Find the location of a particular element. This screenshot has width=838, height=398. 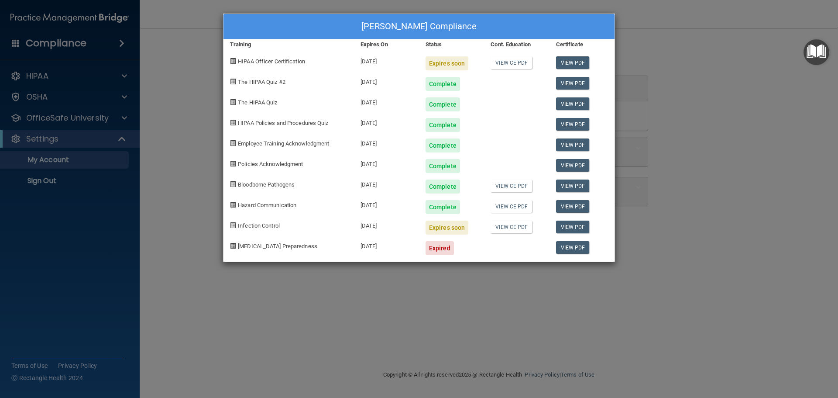

div: Training is located at coordinates (289, 45).